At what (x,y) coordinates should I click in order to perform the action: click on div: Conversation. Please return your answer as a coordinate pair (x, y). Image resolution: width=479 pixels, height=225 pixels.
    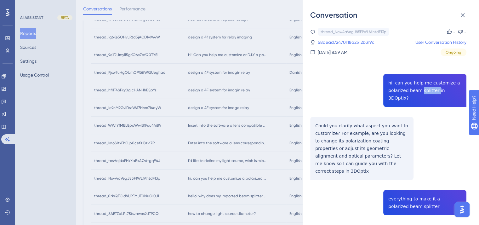
    Looking at the image, I should click on (391, 15).